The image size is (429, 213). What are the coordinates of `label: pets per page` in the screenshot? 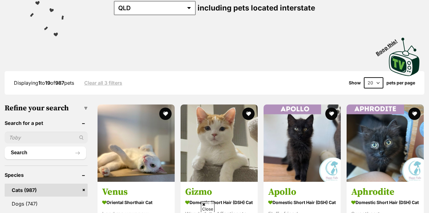 It's located at (401, 83).